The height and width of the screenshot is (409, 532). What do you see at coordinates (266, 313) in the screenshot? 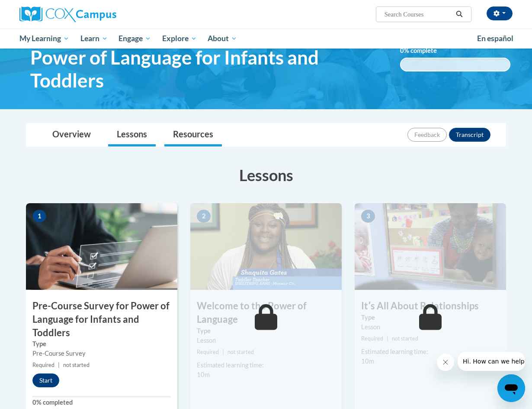
I see `h3: Welcome to the Power of Language` at bounding box center [266, 313].